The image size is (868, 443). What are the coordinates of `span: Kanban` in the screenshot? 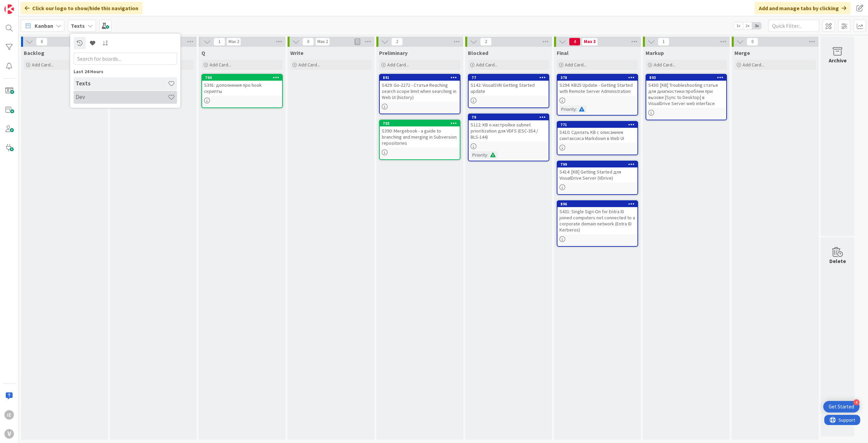 It's located at (44, 26).